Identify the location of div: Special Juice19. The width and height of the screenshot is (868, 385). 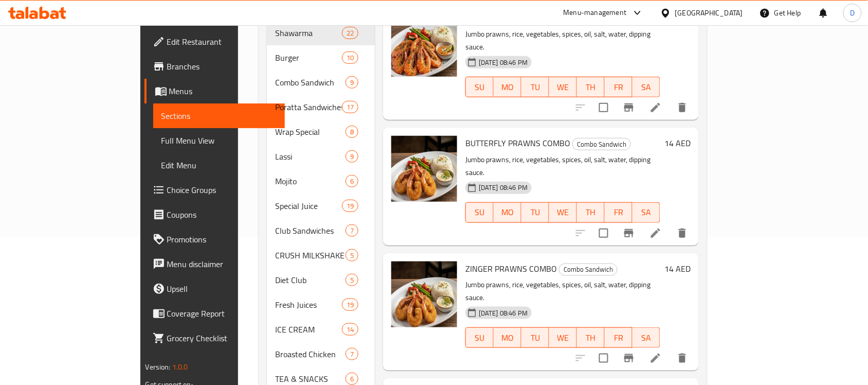
(321, 206).